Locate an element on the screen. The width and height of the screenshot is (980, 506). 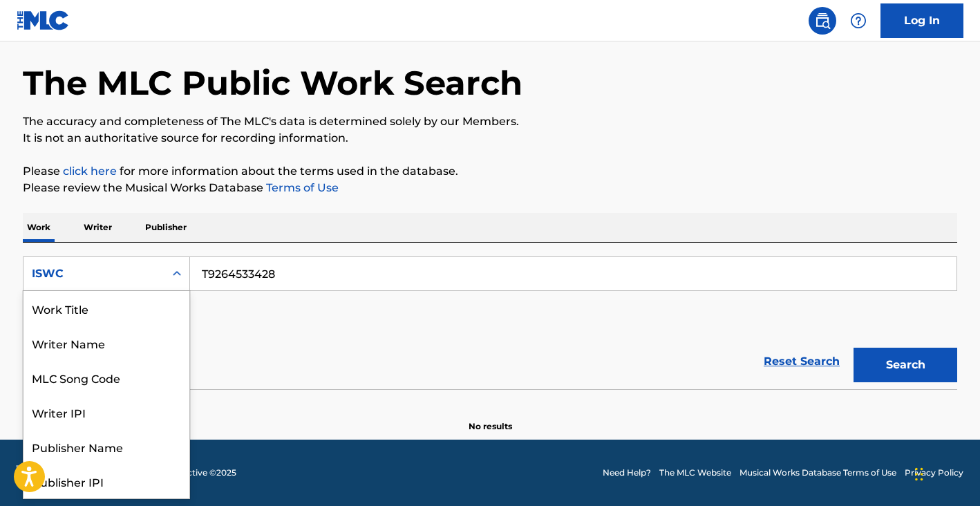
div: Writer Name is located at coordinates (106, 343).